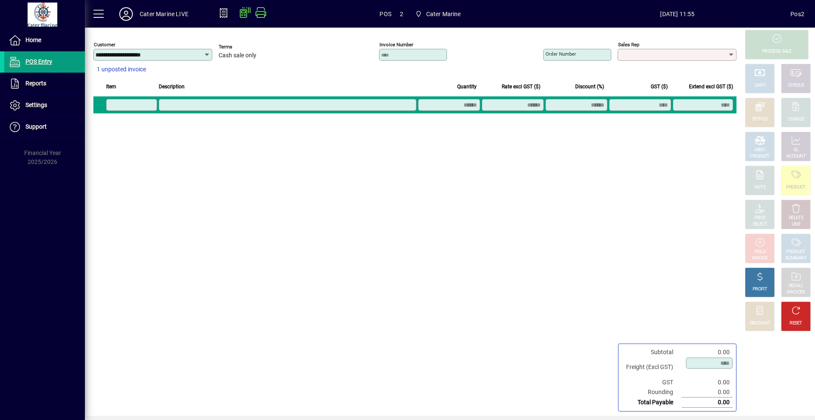 This screenshot has width=815, height=420. I want to click on a: Support, so click(45, 127).